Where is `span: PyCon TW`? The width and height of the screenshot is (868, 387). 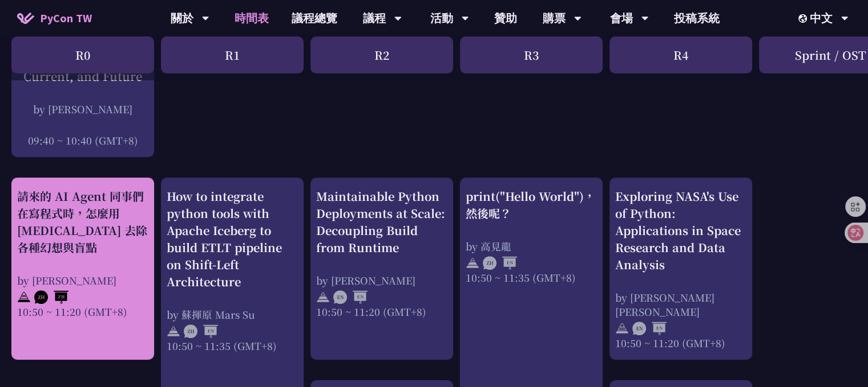 span: PyCon TW is located at coordinates (65, 18).